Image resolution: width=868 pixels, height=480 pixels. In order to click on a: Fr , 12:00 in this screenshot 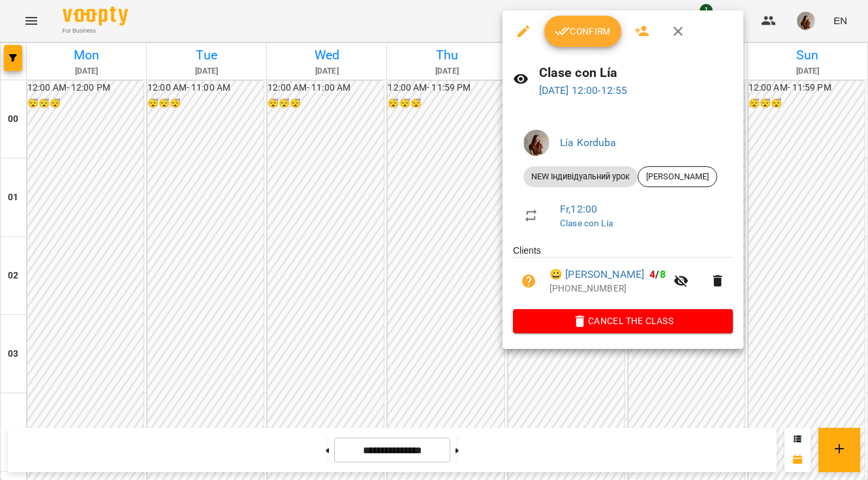, I will do `click(579, 208)`.